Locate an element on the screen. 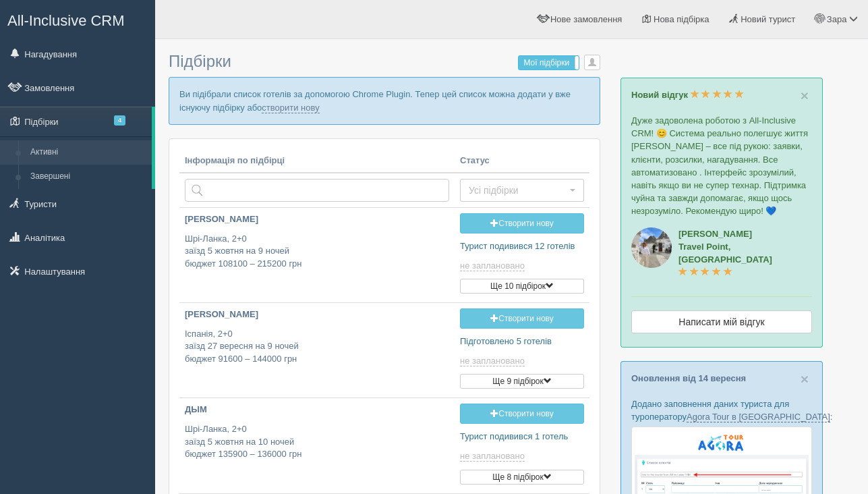  a: Написати мій відгук is located at coordinates (722, 322).